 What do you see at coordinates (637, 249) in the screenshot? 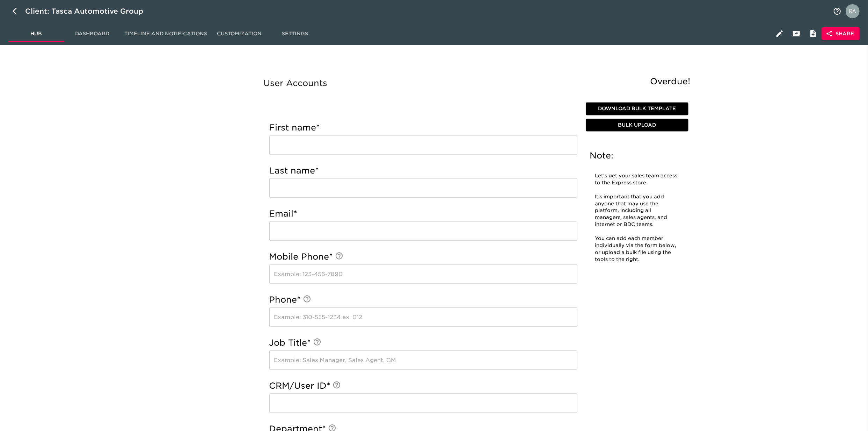
I see `p: You can add each member individually via the form below, or upload a bulk file using the tools to...` at bounding box center [637, 249].